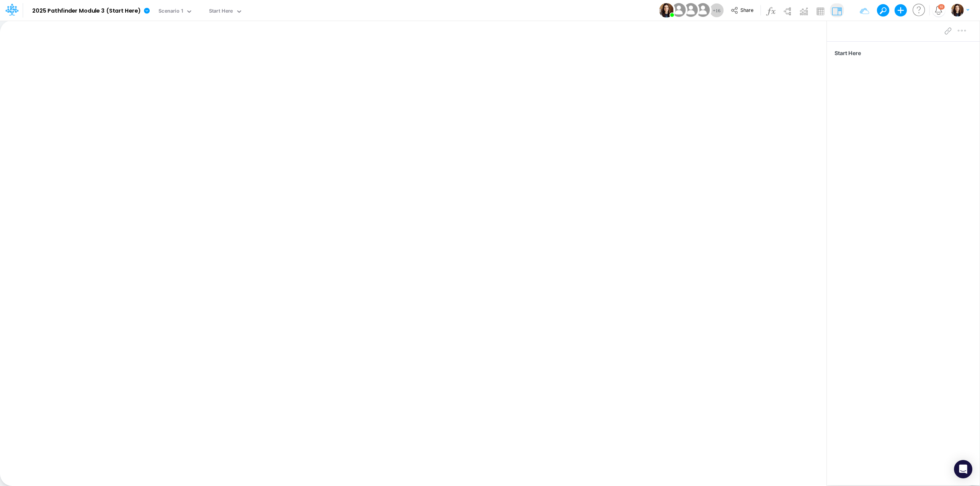  What do you see at coordinates (716, 10) in the screenshot?
I see `span: + 16` at bounding box center [716, 10].